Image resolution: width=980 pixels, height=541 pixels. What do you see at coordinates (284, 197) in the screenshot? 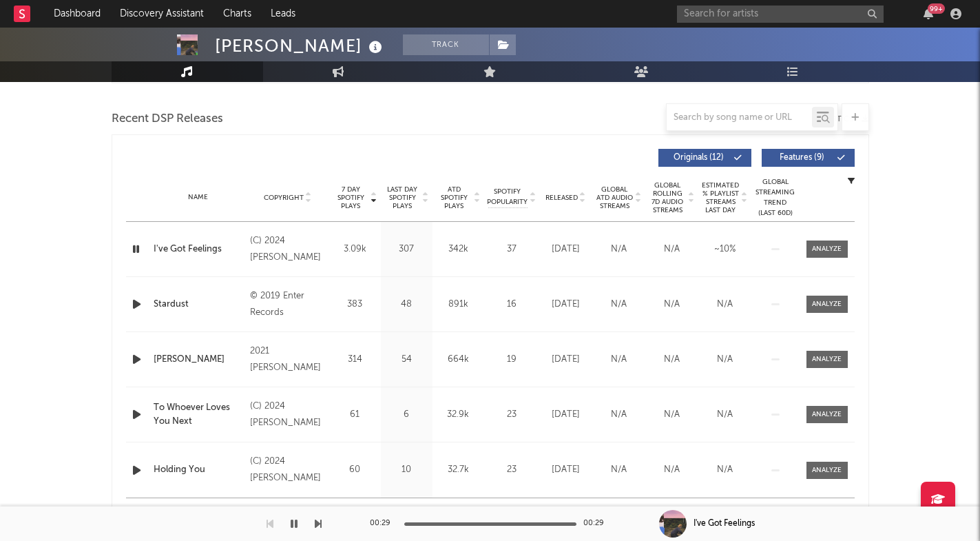
I see `span: Copyright` at bounding box center [284, 197].